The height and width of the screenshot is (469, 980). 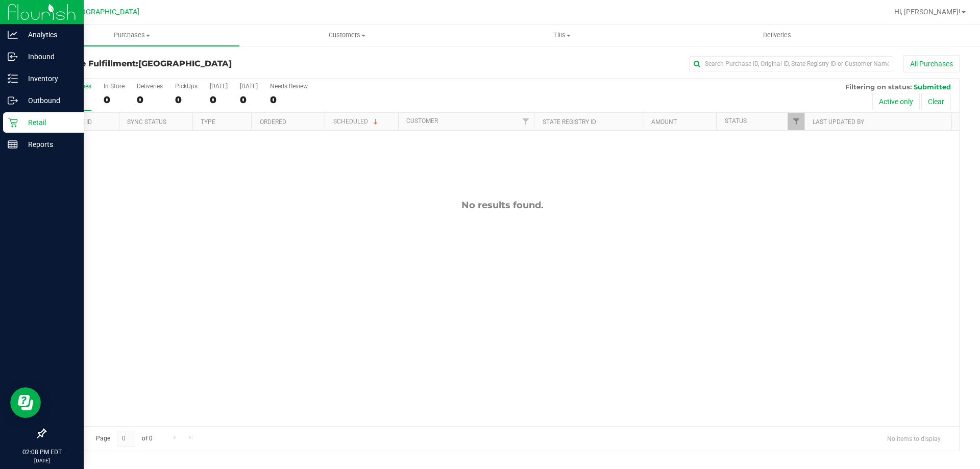 What do you see at coordinates (346, 35) in the screenshot?
I see `span: Customers` at bounding box center [346, 35].